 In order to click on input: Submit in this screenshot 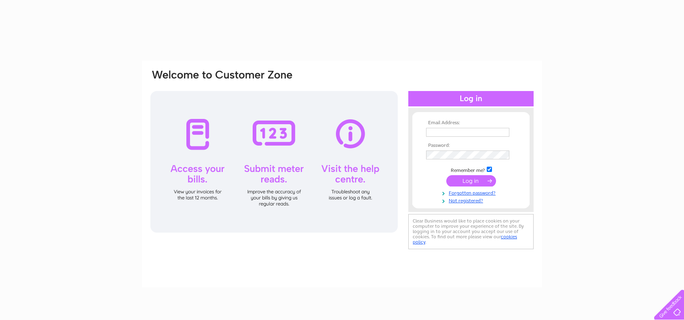, I will do `click(471, 181)`.